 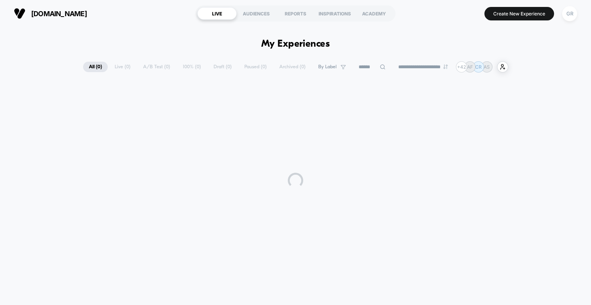 I want to click on p: CR, so click(x=479, y=67).